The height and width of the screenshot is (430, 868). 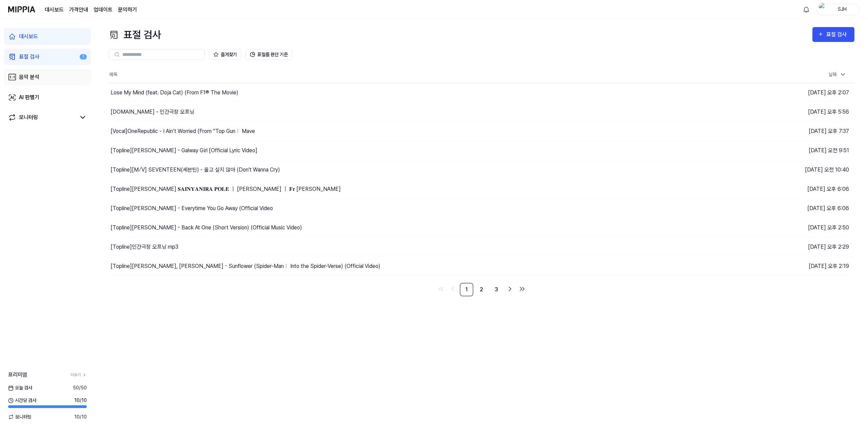 I want to click on div: [Topline] 인간극장 오프닝 mp3, so click(x=145, y=247).